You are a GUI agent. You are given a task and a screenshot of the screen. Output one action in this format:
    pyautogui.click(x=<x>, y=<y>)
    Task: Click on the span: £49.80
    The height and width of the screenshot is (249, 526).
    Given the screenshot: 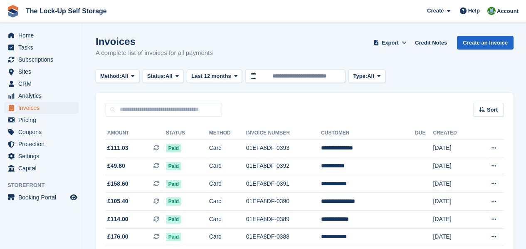 What is the action you would take?
    pyautogui.click(x=116, y=166)
    